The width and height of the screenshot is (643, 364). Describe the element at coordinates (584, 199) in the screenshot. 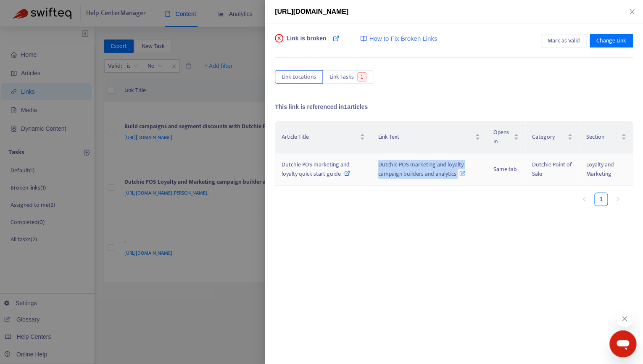

I see `li: Previous Page` at that location.